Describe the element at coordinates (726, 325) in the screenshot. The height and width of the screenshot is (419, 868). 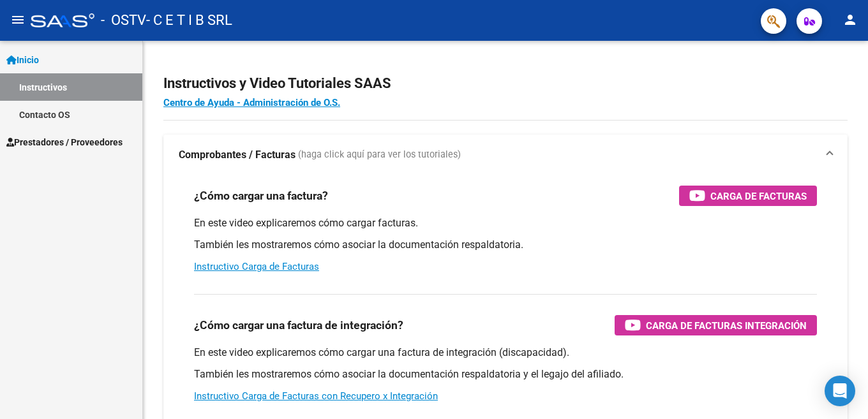
I see `span: Carga de Facturas Integración` at that location.